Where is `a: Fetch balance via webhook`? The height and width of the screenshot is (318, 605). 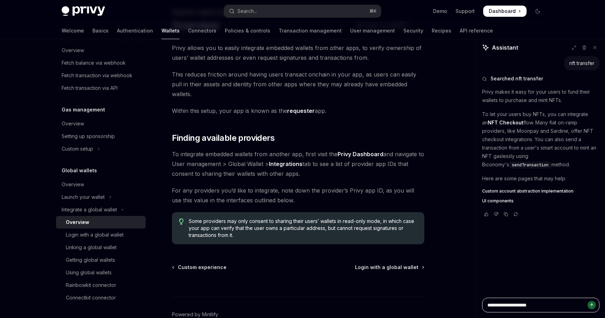 a: Fetch balance via webhook is located at coordinates (101, 63).